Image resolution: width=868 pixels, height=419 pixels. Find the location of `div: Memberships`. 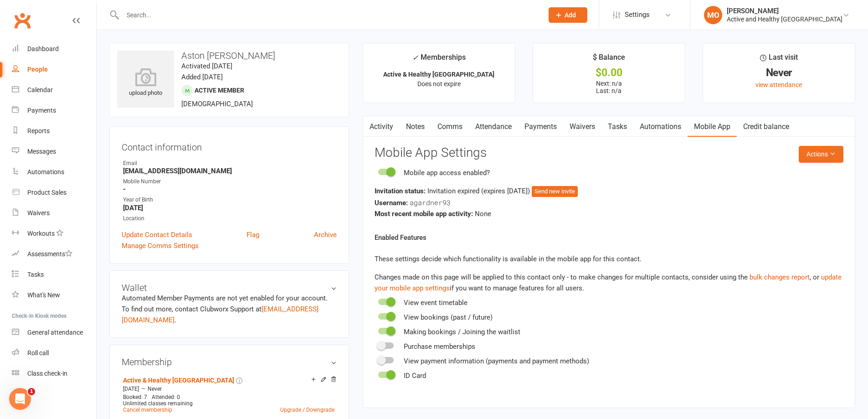

div: Memberships is located at coordinates (439, 60).